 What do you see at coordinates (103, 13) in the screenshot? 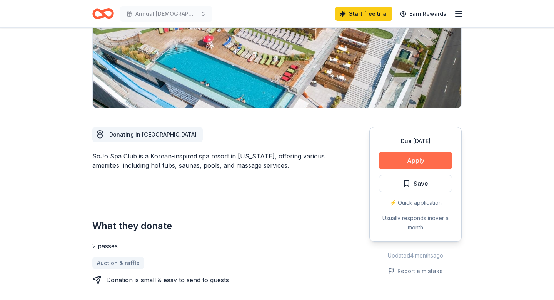
I see `a: Home` at bounding box center [103, 13].